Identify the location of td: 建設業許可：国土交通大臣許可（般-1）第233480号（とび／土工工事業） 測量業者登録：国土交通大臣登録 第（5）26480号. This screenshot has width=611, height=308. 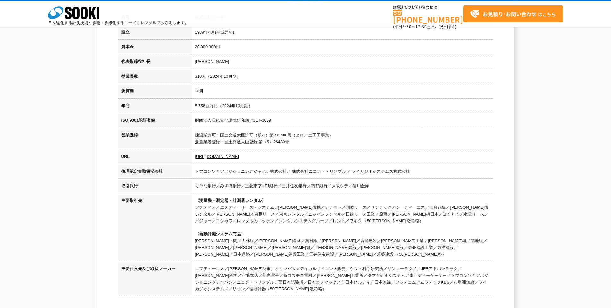
(343, 139).